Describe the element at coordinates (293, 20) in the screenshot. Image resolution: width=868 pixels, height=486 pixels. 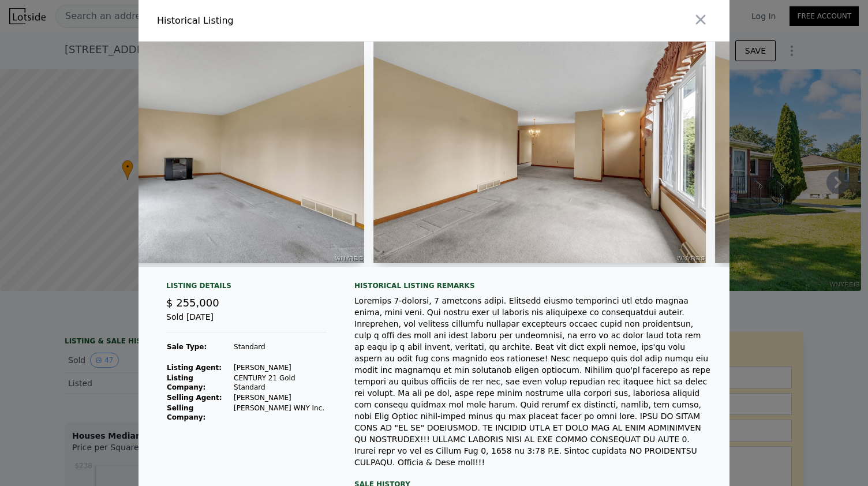
I see `div: Historical Listing` at that location.